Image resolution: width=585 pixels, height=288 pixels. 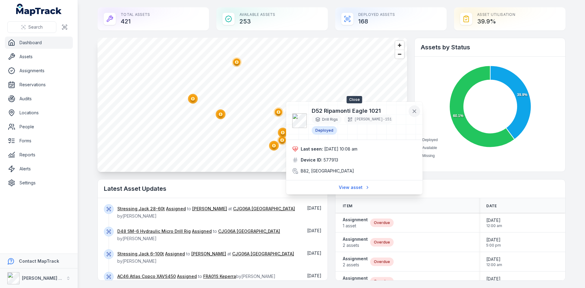 I want to click on a: Reports, so click(x=39, y=155).